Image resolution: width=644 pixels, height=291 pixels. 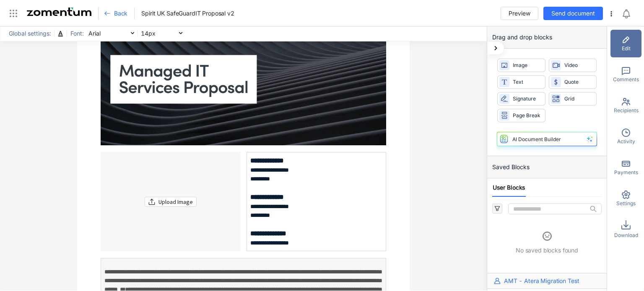 What do you see at coordinates (176, 202) in the screenshot?
I see `span: Upload Image` at bounding box center [176, 202].